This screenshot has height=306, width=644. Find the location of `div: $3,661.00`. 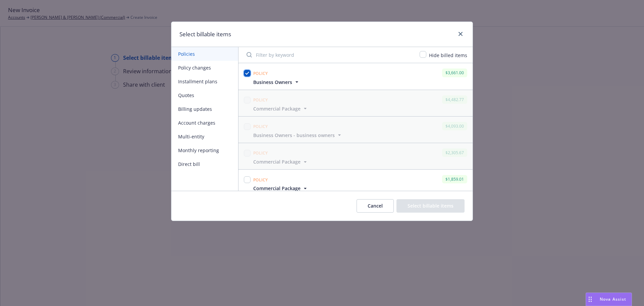

div: $3,661.00 is located at coordinates (454, 73).